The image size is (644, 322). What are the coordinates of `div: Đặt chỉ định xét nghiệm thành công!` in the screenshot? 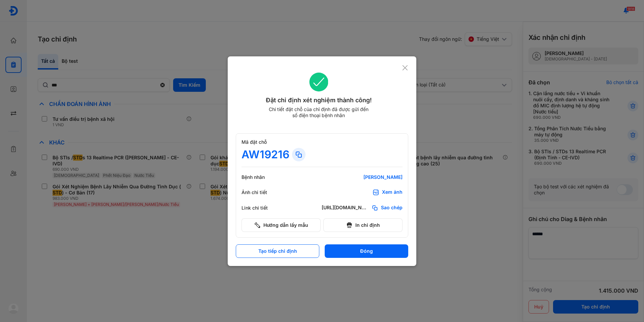 It's located at (319, 100).